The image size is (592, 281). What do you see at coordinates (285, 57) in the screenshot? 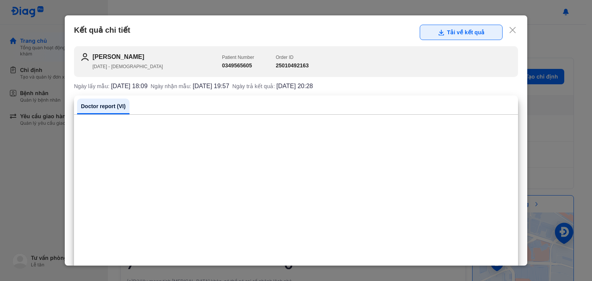
I see `span: Order ID` at bounding box center [285, 57].